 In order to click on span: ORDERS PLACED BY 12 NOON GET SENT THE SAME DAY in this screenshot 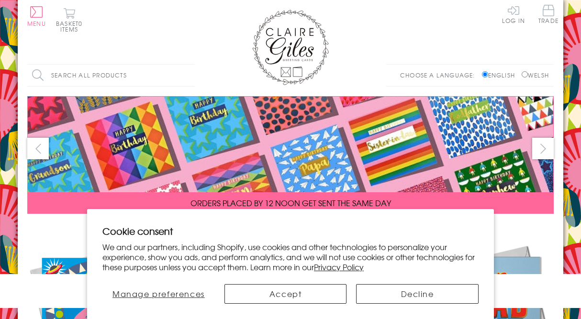, I will do `click(291, 203)`.